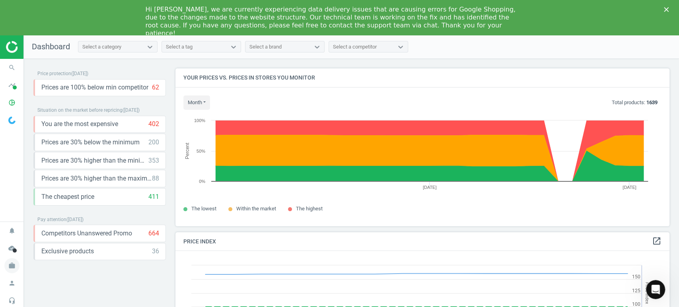 This screenshot has width=679, height=307. I want to click on a: open_in_new, so click(656, 241).